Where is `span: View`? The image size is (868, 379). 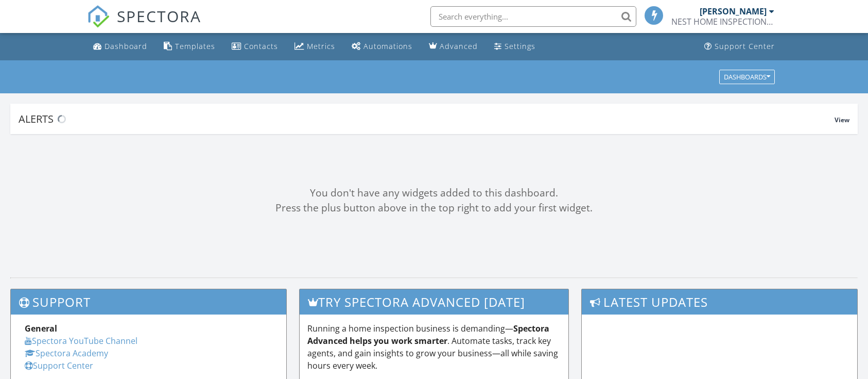 span: View is located at coordinates (842, 120).